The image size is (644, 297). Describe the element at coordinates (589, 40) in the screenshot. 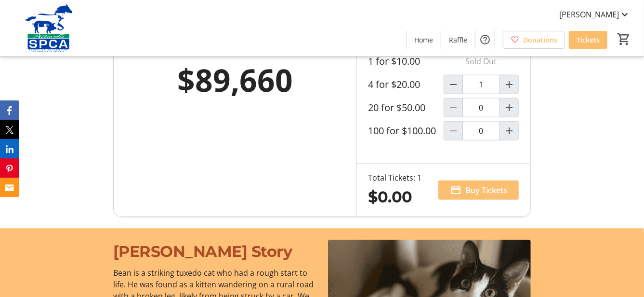

I see `span: Tickets` at that location.